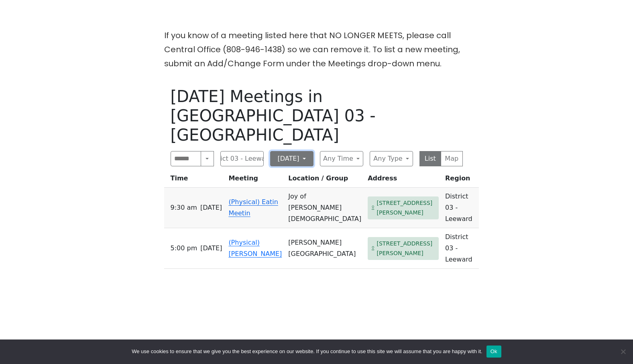 Image resolution: width=633 pixels, height=364 pixels. Describe the element at coordinates (431, 158) in the screenshot. I see `button: List` at that location.